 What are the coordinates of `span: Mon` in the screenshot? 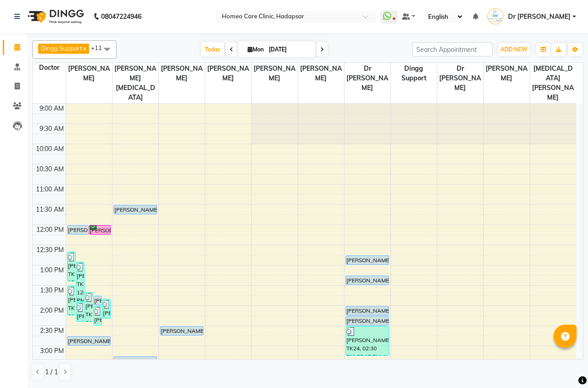 It's located at (255, 49).